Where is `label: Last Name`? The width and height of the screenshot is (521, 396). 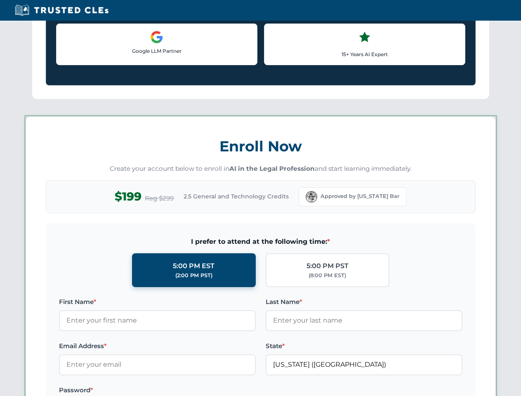 label: Last Name is located at coordinates (364, 302).